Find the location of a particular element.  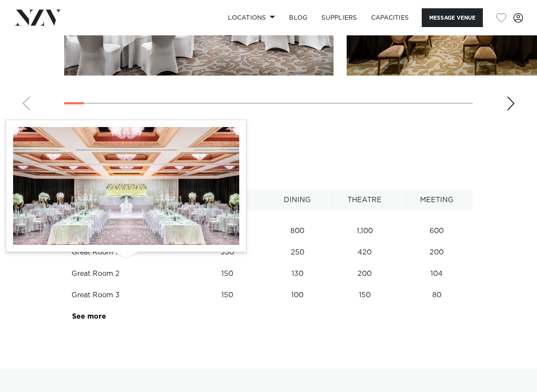

th: Theatre is located at coordinates (364, 200).